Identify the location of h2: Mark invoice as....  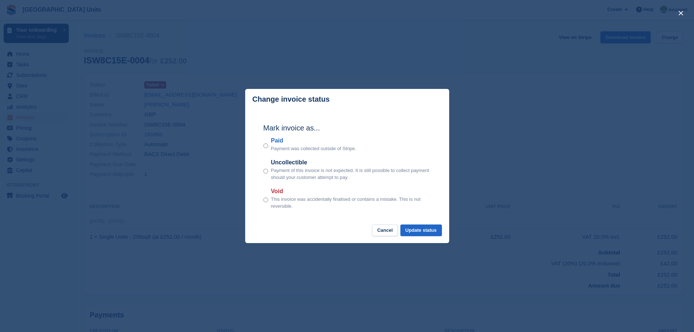
(347, 128).